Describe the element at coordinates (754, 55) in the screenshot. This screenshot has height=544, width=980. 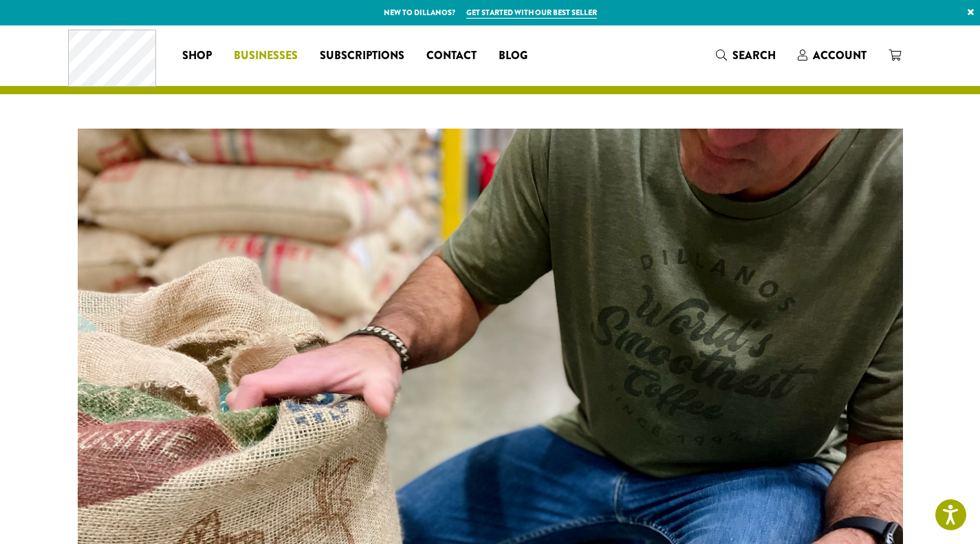
I see `span: Search` at that location.